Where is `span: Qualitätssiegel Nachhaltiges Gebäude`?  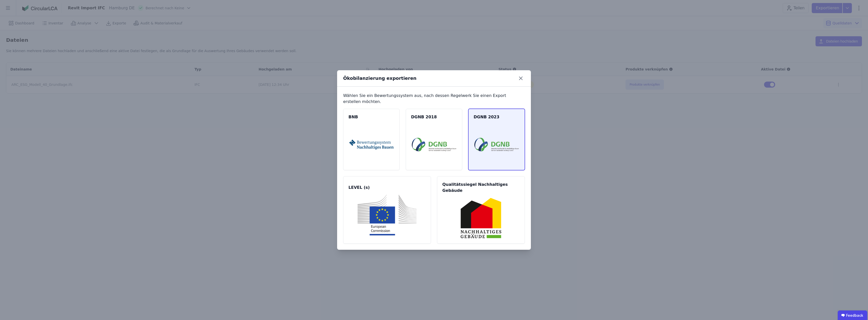
span: Qualitätssiegel Nachhaltiges Gebäude is located at coordinates (481, 188).